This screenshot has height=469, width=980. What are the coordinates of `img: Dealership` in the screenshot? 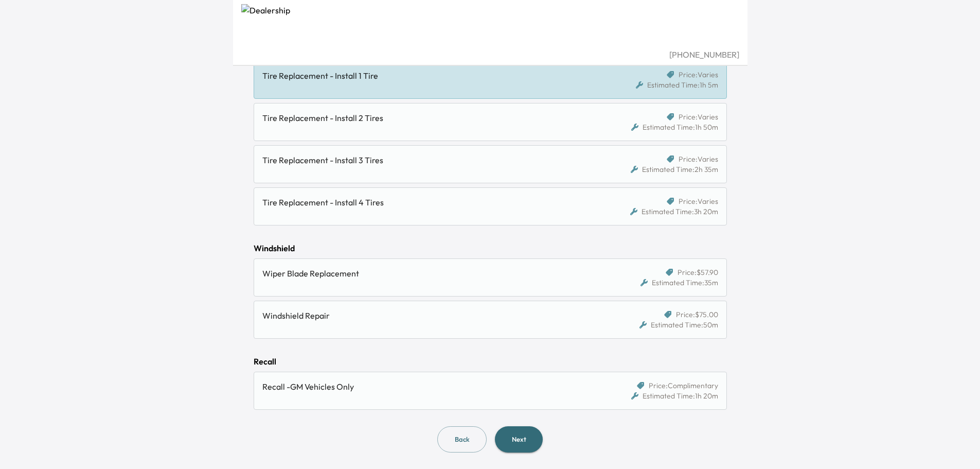 It's located at (490, 26).